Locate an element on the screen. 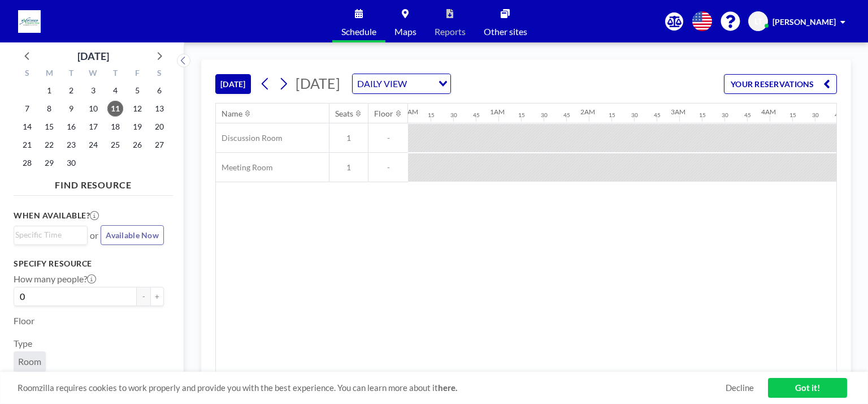 Image resolution: width=868 pixels, height=404 pixels. span: Schedule is located at coordinates (359, 31).